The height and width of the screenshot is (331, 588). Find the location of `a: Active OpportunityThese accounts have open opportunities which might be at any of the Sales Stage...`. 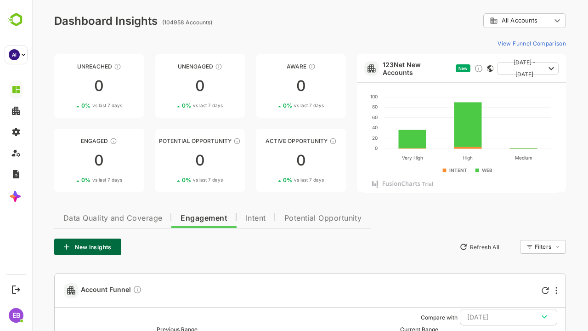

a: Active OpportunityThese accounts have open opportunities which might be at any of the Sales Stage... is located at coordinates (269, 160).